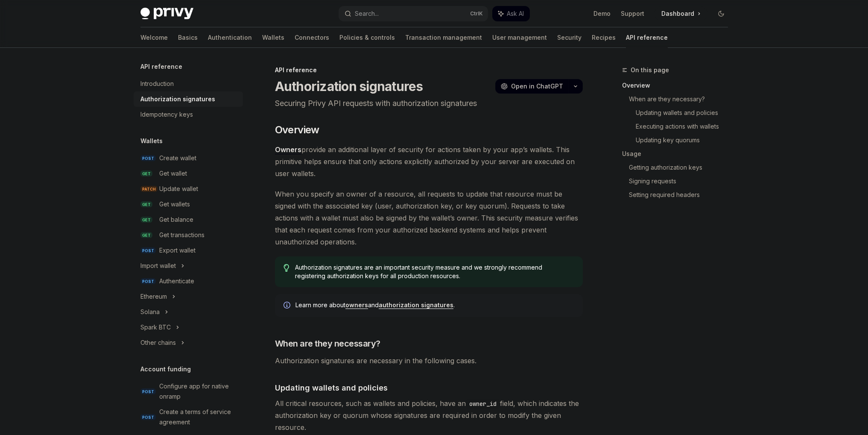 The height and width of the screenshot is (435, 868). What do you see at coordinates (367, 37) in the screenshot?
I see `a: Policies & controls` at bounding box center [367, 37].